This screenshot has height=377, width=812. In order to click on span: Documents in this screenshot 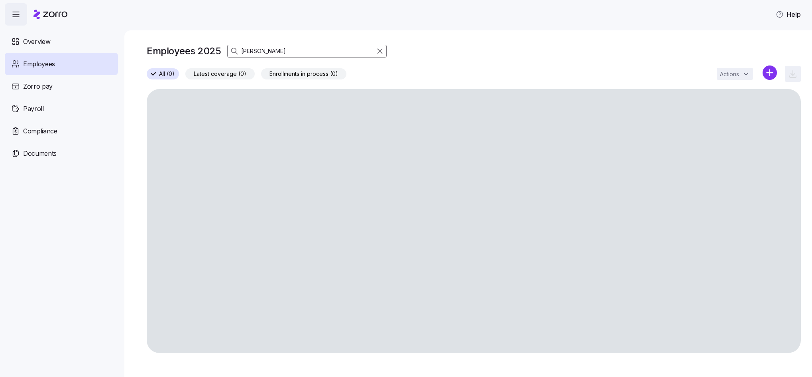, I will do `click(40, 153)`.